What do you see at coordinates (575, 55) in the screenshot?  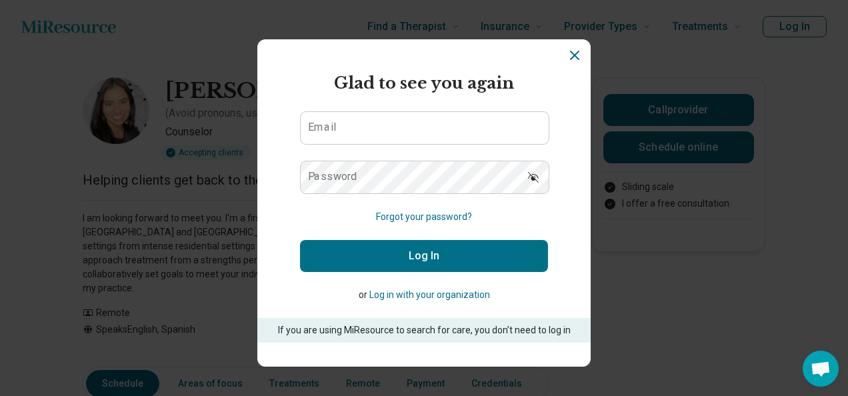 I see `button: Dismiss` at bounding box center [575, 55].